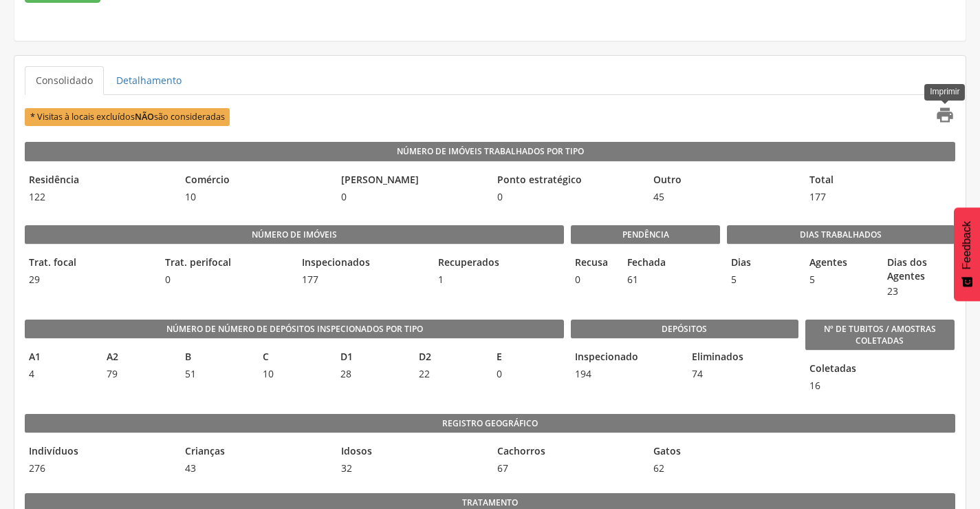 The image size is (980, 509). Describe the element at coordinates (490, 152) in the screenshot. I see `legend: Número de Imóveis Trabalhados por Tipo` at that location.